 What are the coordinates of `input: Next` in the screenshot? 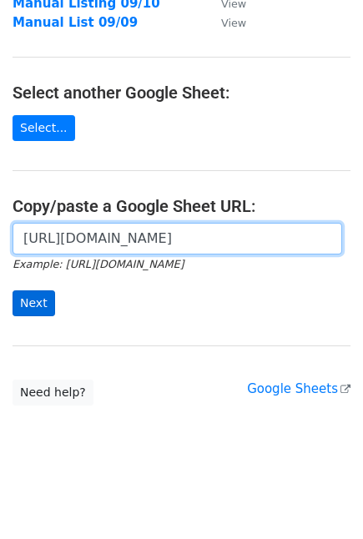 It's located at (33, 303).